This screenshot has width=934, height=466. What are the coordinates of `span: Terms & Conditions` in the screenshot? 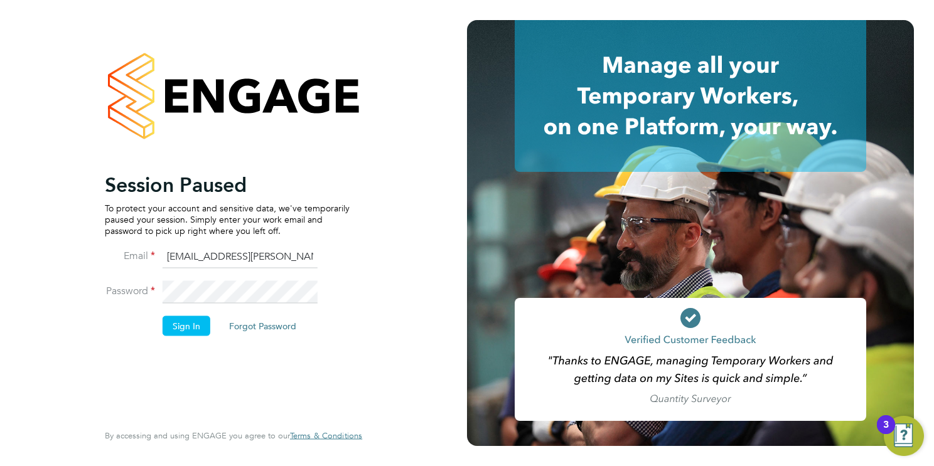 It's located at (326, 436).